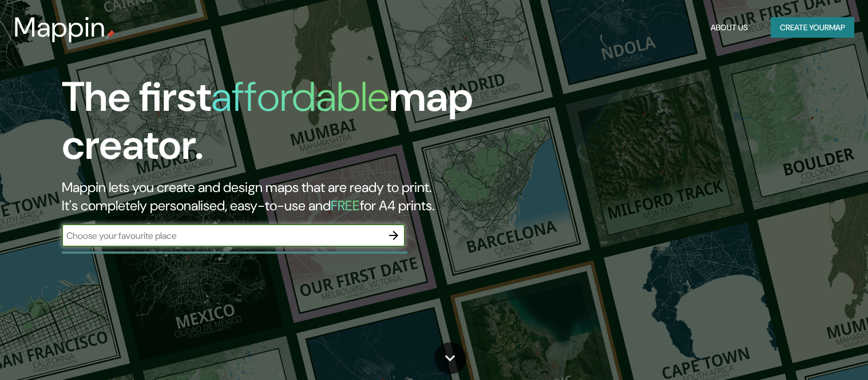 This screenshot has height=380, width=868. What do you see at coordinates (279, 197) in the screenshot?
I see `h2: Mappin lets you create and design maps that are ready to print. It's completely personalised, eas...` at bounding box center [279, 197].